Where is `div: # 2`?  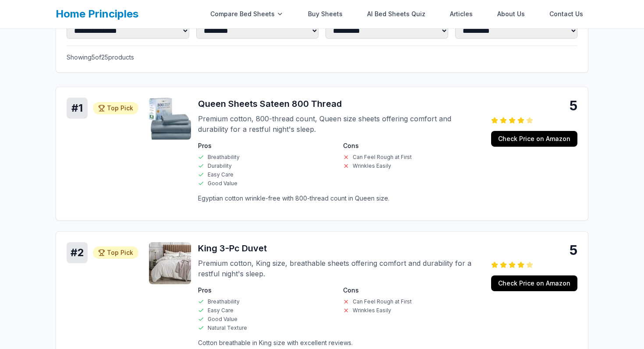 div: # 2 is located at coordinates (77, 252).